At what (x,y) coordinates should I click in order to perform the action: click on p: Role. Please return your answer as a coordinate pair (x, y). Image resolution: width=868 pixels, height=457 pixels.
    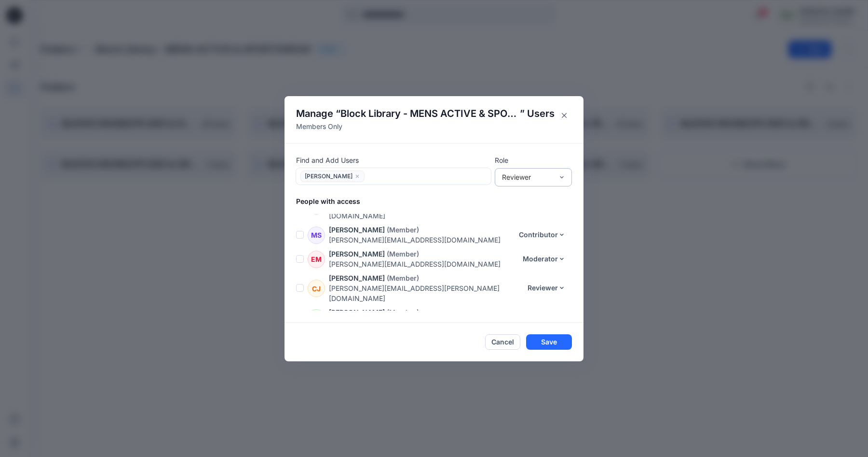
    Looking at the image, I should click on (534, 160).